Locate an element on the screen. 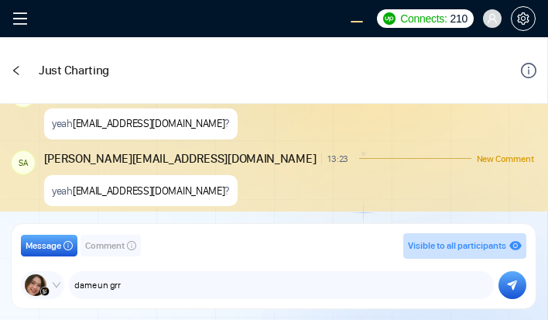  a: setting is located at coordinates (523, 19).